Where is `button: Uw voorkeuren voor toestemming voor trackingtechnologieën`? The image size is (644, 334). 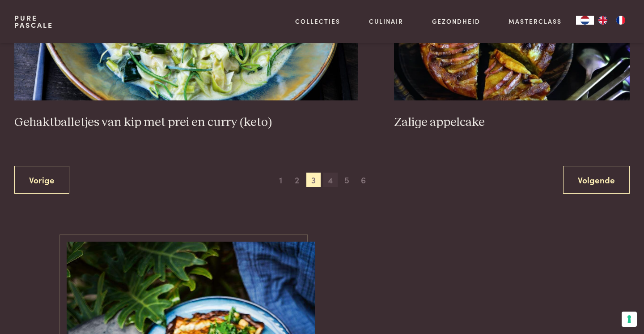
button: Uw voorkeuren voor toestemming voor trackingtechnologieën is located at coordinates (630, 319).